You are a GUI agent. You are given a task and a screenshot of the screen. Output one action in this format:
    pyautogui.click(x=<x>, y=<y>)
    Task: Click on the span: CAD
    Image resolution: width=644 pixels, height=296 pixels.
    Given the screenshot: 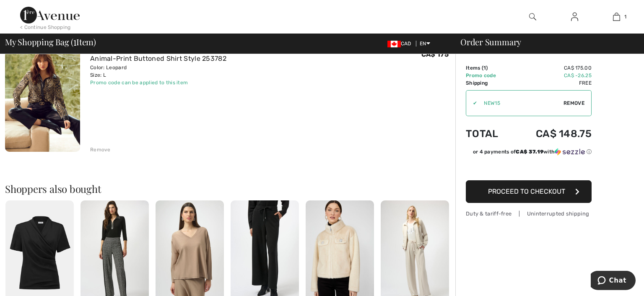 What is the action you would take?
    pyautogui.click(x=401, y=44)
    